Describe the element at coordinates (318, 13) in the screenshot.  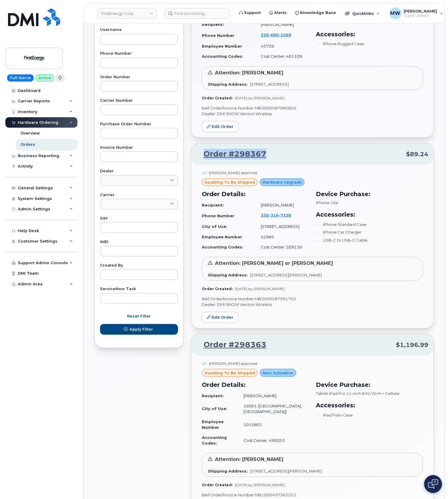
I see `span: Knowledge Base` at that location.